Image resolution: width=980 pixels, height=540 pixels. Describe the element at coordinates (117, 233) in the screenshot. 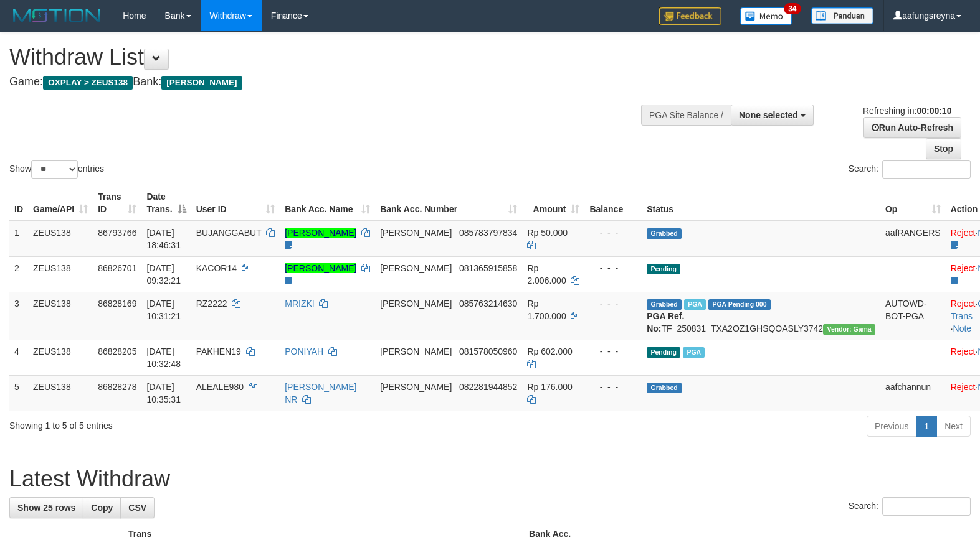

I see `span: 86793766` at that location.